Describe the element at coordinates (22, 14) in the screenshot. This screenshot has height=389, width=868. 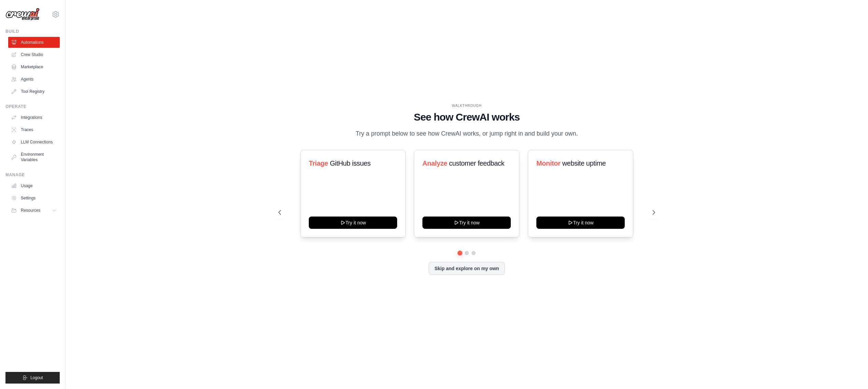
I see `img: Logo` at that location.